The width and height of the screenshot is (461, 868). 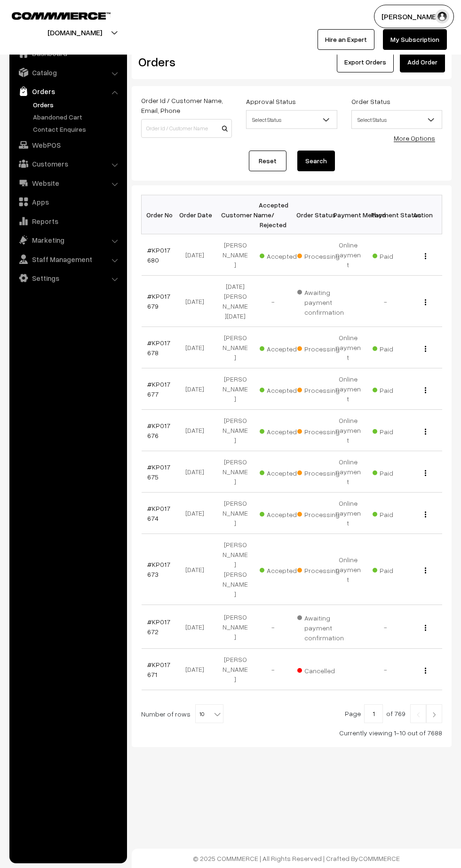 I want to click on a: Customers, so click(x=68, y=163).